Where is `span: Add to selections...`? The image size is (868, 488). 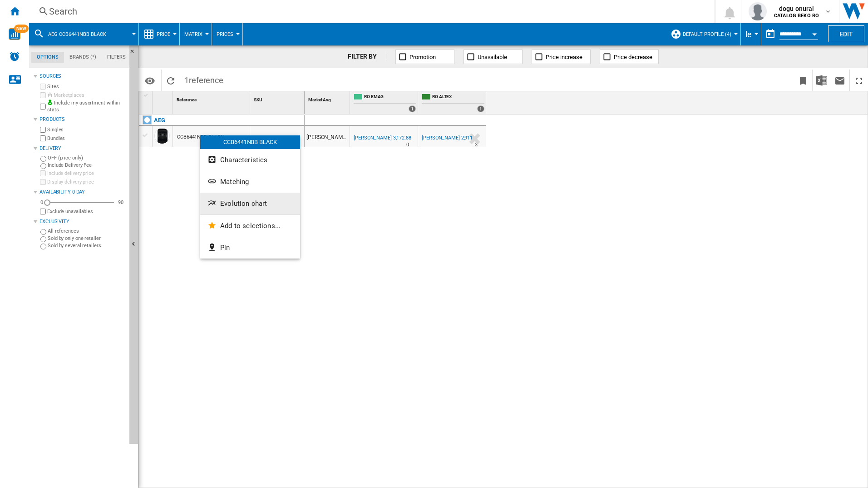 span: Add to selections... is located at coordinates (250, 226).